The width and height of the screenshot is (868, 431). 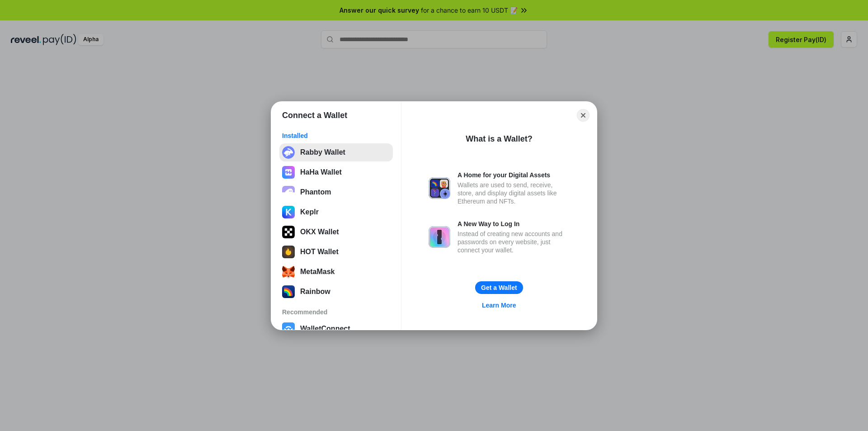 I want to click on div: A New Way to Log In, so click(x=513, y=224).